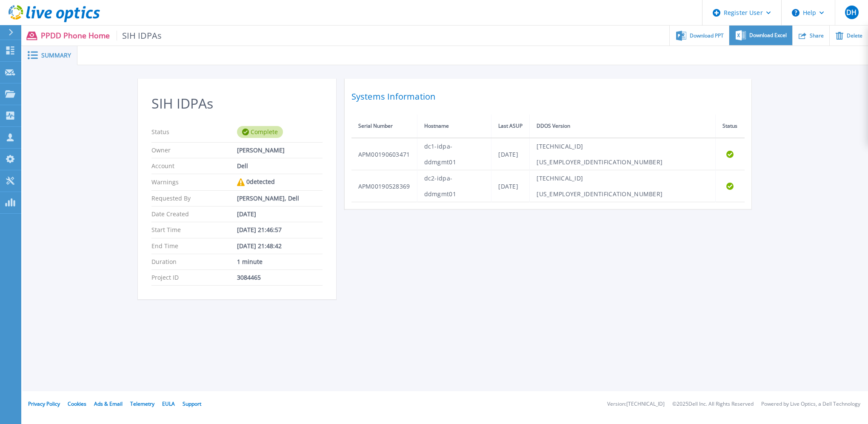 The image size is (868, 424). Describe the element at coordinates (260, 132) in the screenshot. I see `div: Complete` at that location.